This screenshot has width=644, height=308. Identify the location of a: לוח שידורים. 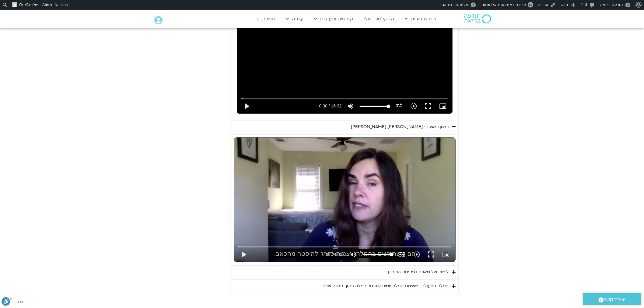
(421, 19).